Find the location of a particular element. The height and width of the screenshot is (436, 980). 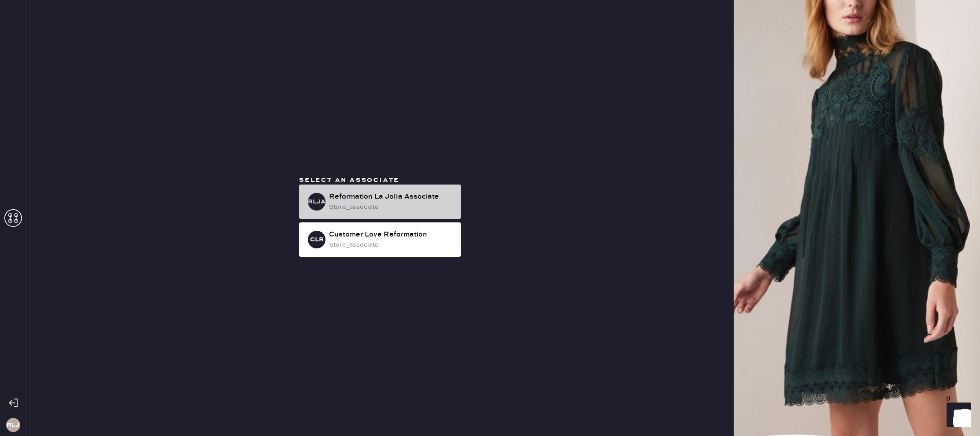

span: Select an associate is located at coordinates (349, 180).